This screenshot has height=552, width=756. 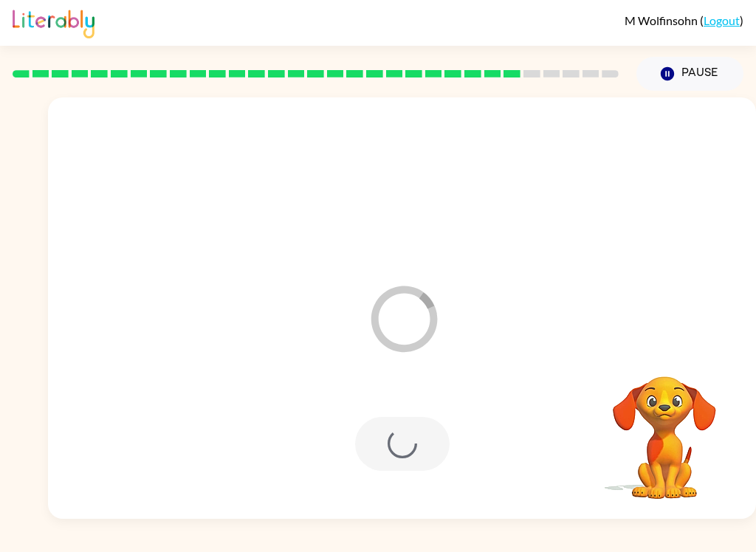 I want to click on span: M Wolfinsohn, so click(x=663, y=20).